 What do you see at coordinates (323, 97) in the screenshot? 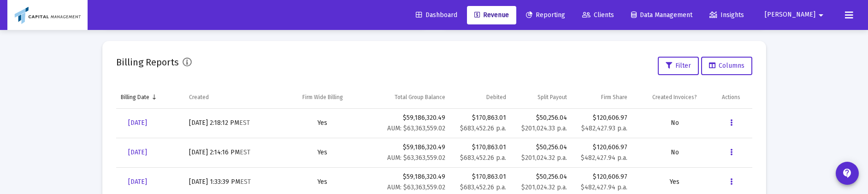
I see `div: Firm Wide Billing` at bounding box center [323, 97].